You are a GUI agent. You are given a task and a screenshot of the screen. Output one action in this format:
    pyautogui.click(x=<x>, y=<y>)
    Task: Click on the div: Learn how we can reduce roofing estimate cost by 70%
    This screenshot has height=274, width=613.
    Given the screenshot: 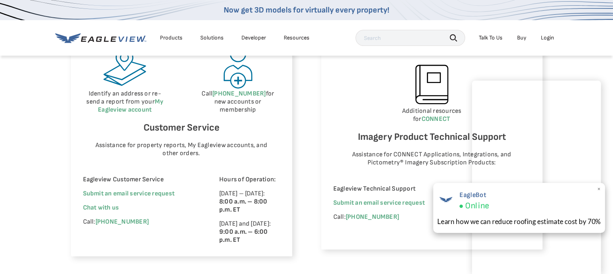 What is the action you would take?
    pyautogui.click(x=519, y=221)
    